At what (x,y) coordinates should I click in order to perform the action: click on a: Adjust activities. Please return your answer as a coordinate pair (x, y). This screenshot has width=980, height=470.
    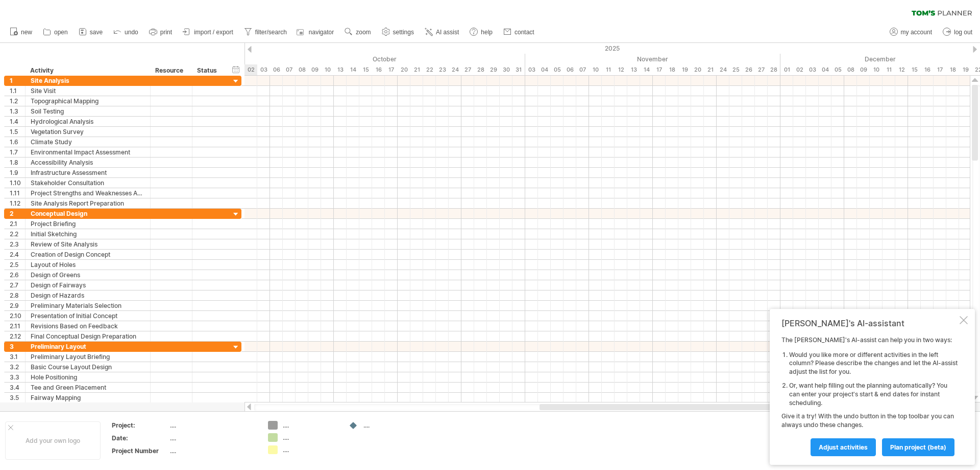
    Looking at the image, I should click on (843, 446).